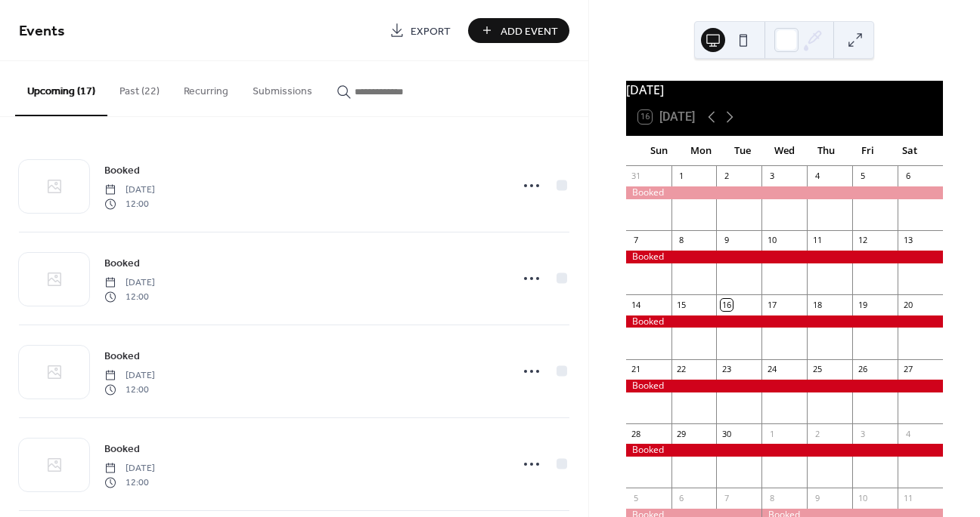  Describe the element at coordinates (867, 151) in the screenshot. I see `div: Fri` at that location.